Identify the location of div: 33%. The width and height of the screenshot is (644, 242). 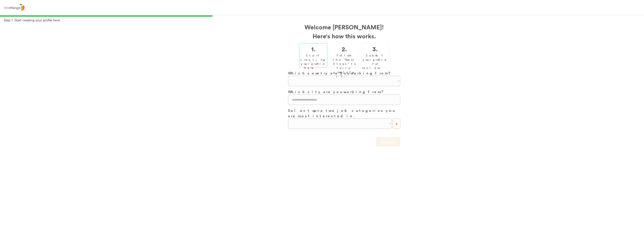
(322, 16).